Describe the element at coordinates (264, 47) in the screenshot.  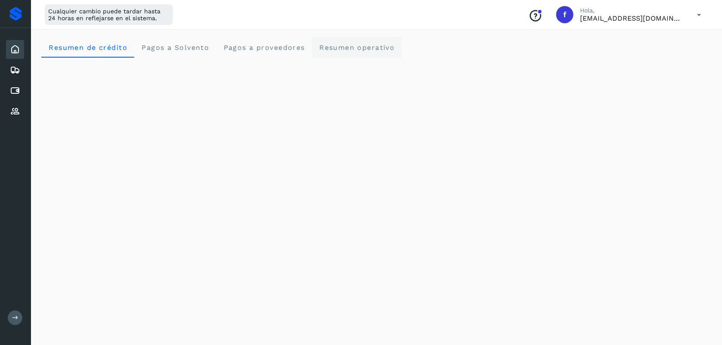
I see `span: Pagos a proveedores` at that location.